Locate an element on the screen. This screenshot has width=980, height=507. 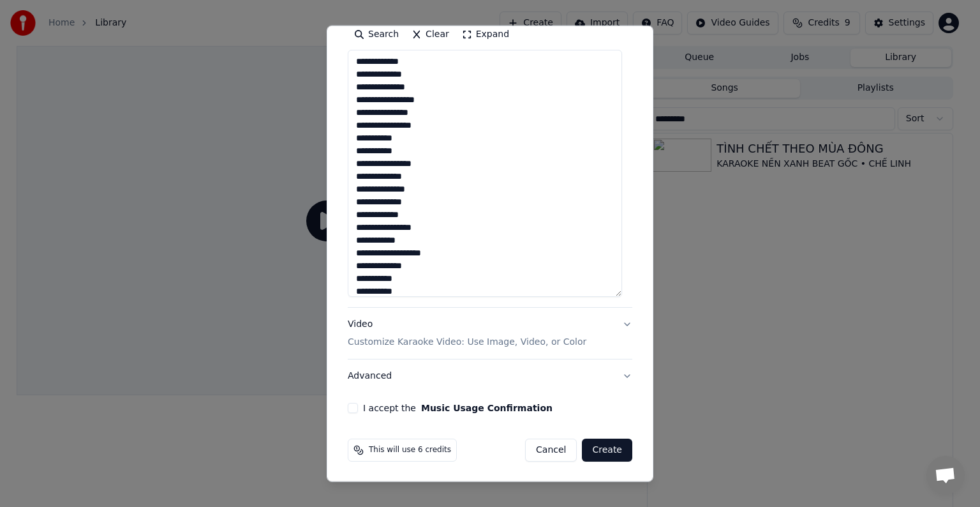
button: Advanced is located at coordinates (490, 376).